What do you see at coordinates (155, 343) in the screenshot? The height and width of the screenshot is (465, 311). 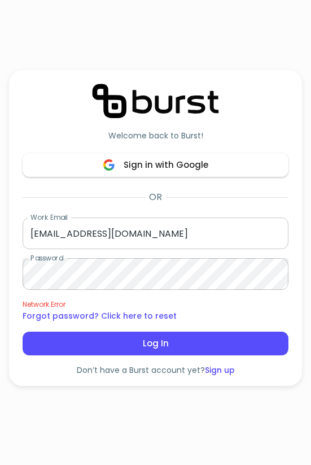 I see `button: Log In` at bounding box center [155, 343].